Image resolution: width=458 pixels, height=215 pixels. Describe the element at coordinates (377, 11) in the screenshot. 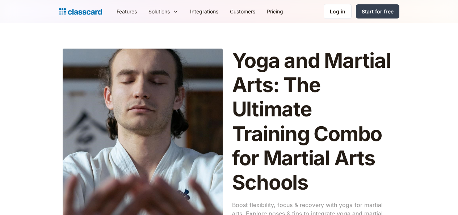

I see `a: Start for free` at that location.